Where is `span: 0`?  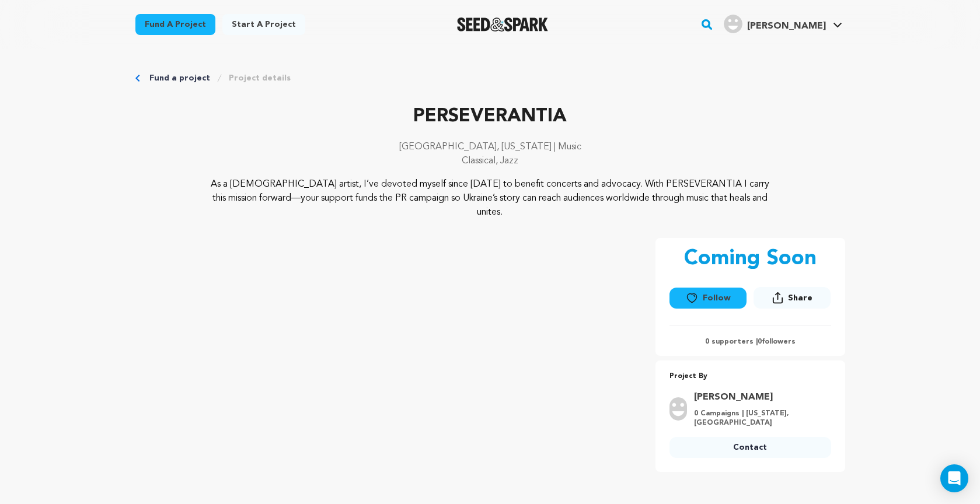 span: 0 is located at coordinates (759, 342).